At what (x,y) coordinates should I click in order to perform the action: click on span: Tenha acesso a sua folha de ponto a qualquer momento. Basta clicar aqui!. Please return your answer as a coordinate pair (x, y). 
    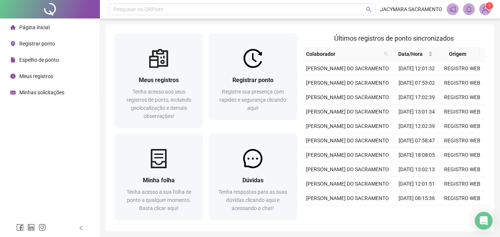
    Looking at the image, I should click on (159, 200).